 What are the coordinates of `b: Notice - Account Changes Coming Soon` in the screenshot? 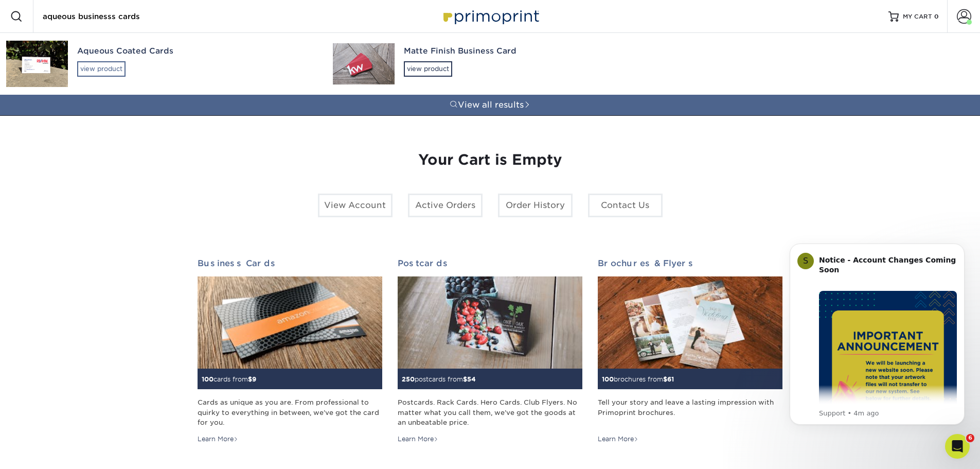 It's located at (113, 35).